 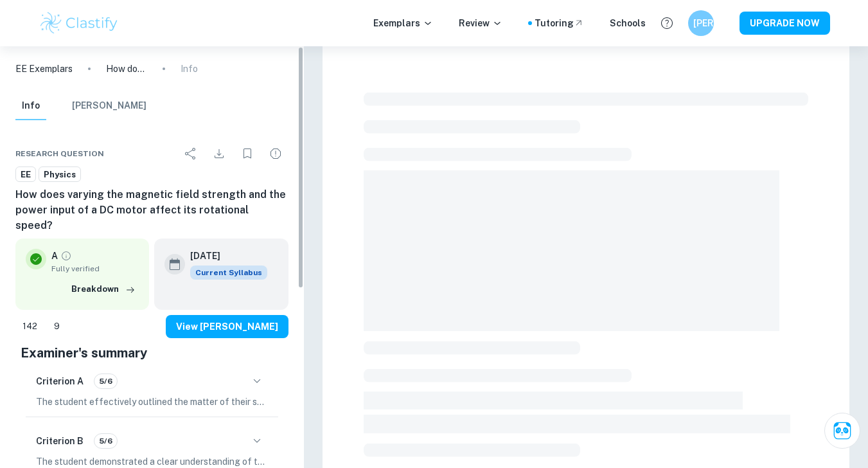 What do you see at coordinates (152, 353) in the screenshot?
I see `h5: Examiner's summary` at bounding box center [152, 353].